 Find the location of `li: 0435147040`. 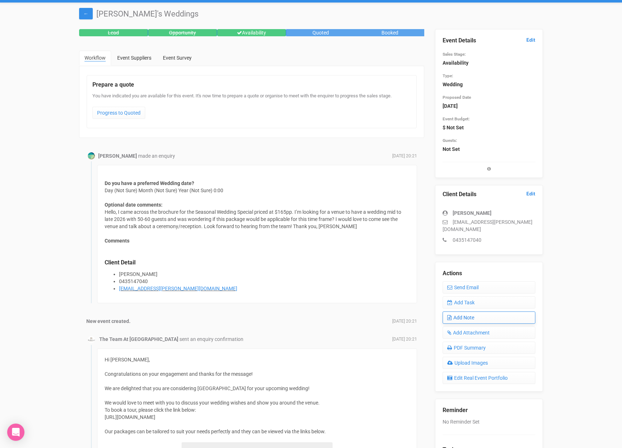

li: 0435147040 is located at coordinates (264, 282).